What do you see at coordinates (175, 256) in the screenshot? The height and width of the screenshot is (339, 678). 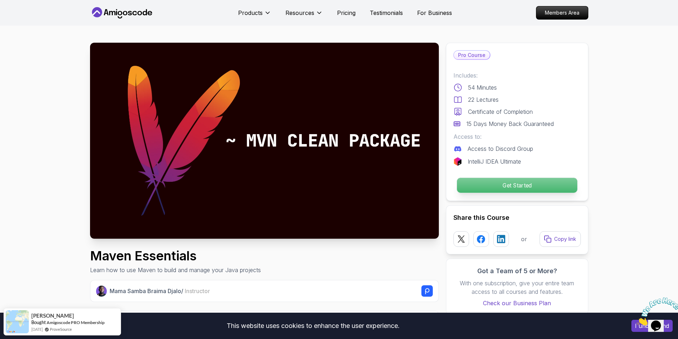 I see `h1: Maven Essentials` at bounding box center [175, 256].